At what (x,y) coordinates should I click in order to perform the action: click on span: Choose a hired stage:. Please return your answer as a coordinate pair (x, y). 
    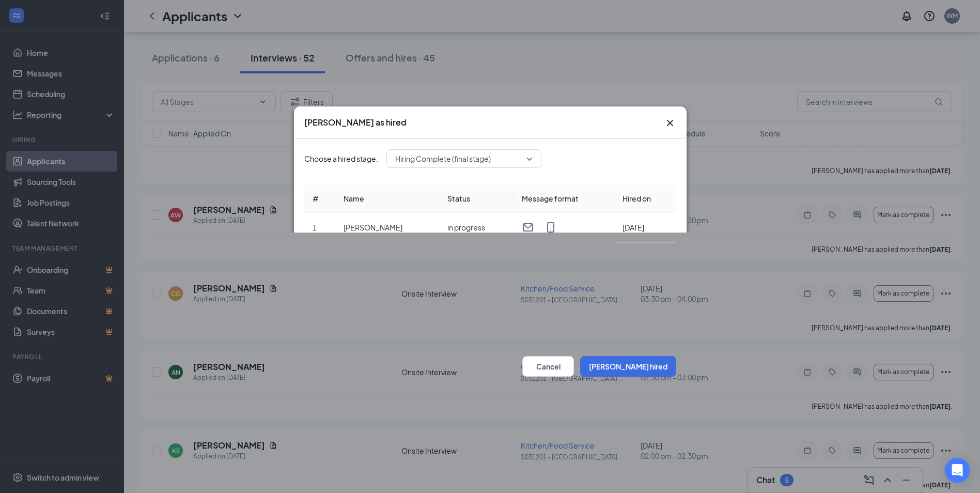
    Looking at the image, I should click on (341, 159).